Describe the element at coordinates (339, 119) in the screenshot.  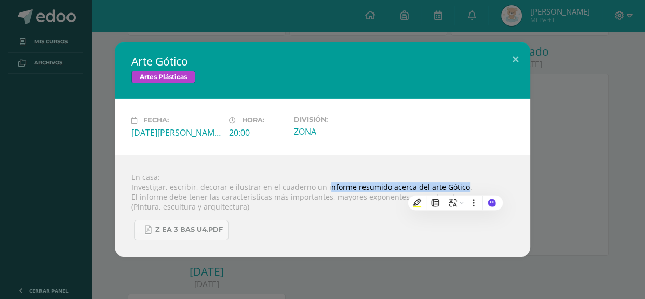
I see `label: División:` at that location.